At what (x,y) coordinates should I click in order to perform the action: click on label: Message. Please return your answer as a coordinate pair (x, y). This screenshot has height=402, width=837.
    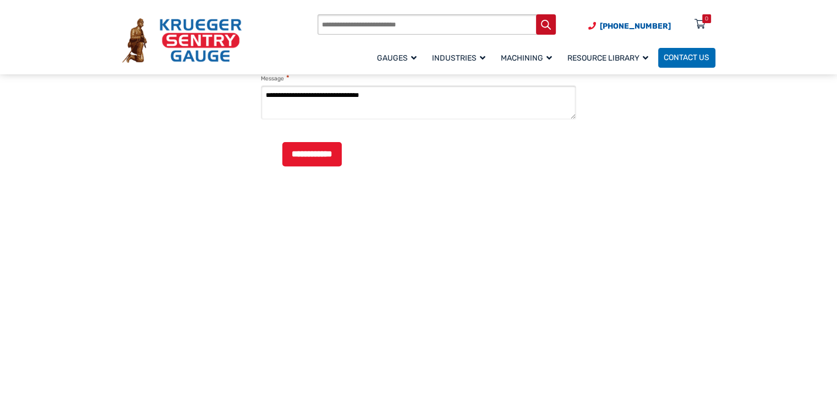
    Looking at the image, I should click on (275, 78).